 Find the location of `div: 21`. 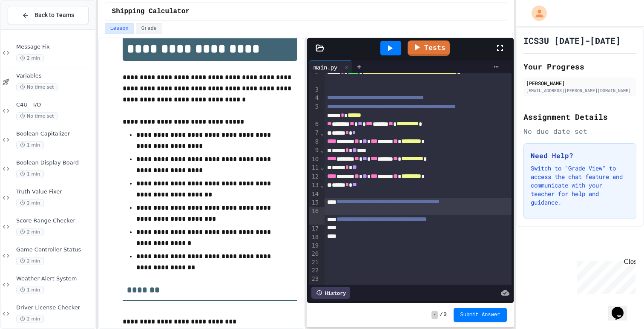

div: 21 is located at coordinates (314, 263).